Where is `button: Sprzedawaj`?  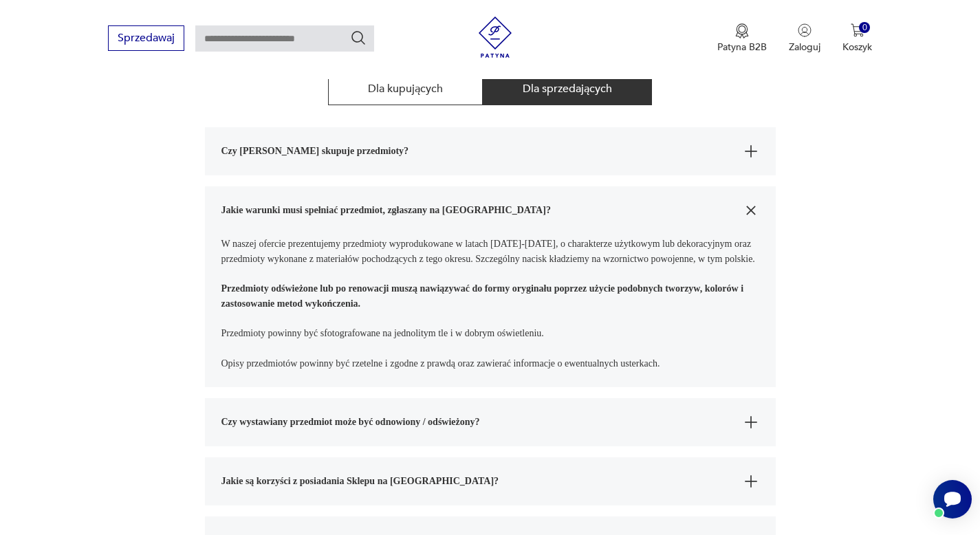 button: Sprzedawaj is located at coordinates (146, 37).